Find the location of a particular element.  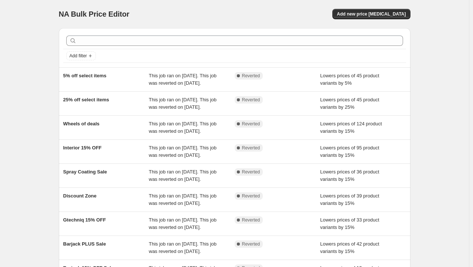

span: Lowers prices of 36 product variants by 15% is located at coordinates (349, 175).